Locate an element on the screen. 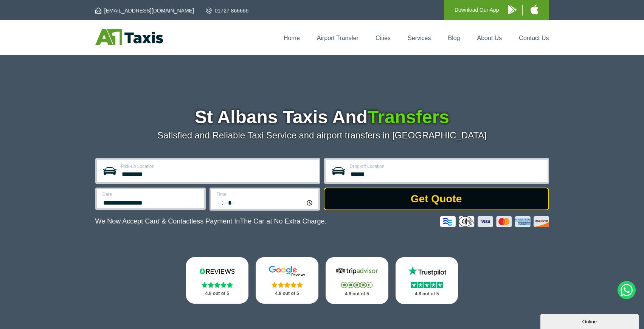  label: Drop-off Location is located at coordinates (446, 166).